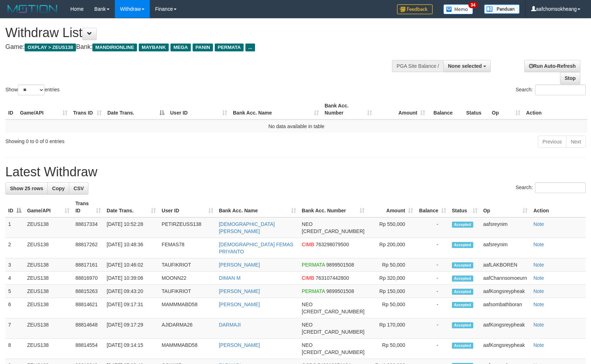  I want to click on td: Rp 150,000, so click(391, 291).